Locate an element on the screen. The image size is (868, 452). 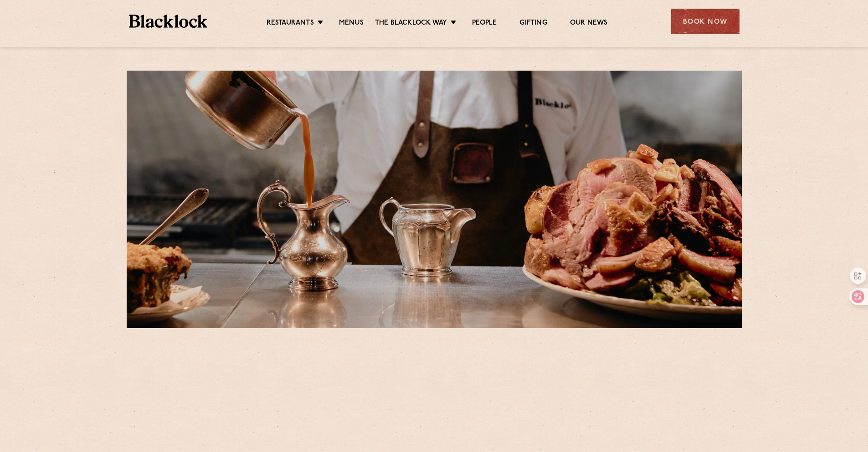
a: Menus is located at coordinates (352, 23).